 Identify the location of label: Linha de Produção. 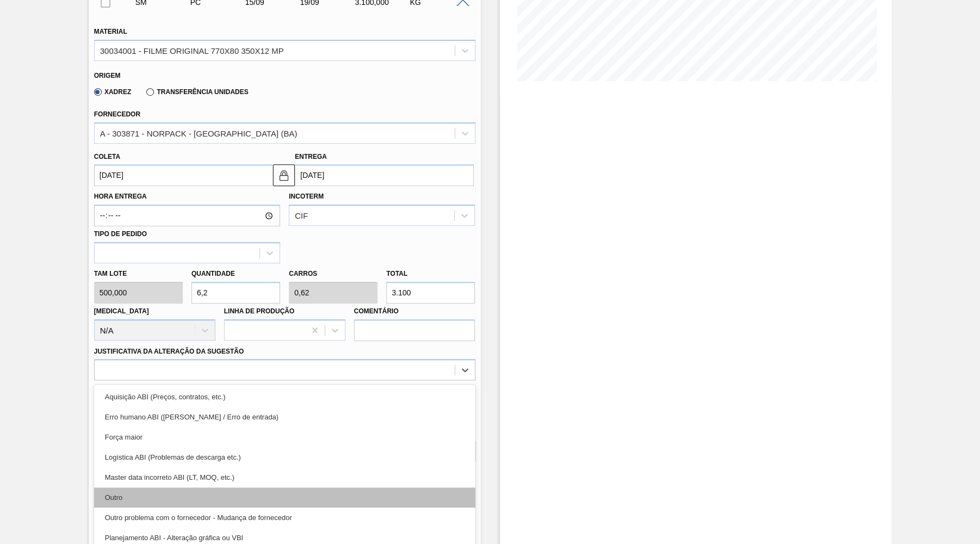
(259, 311).